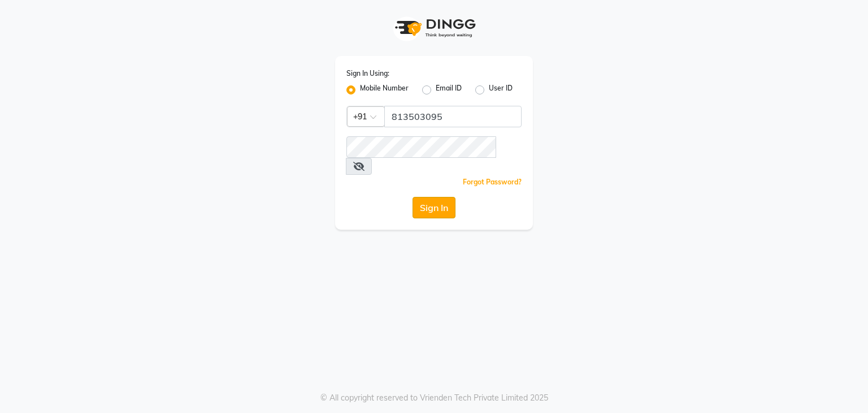 This screenshot has width=868, height=413. What do you see at coordinates (492, 181) in the screenshot?
I see `a: Forgot Password?` at bounding box center [492, 181].